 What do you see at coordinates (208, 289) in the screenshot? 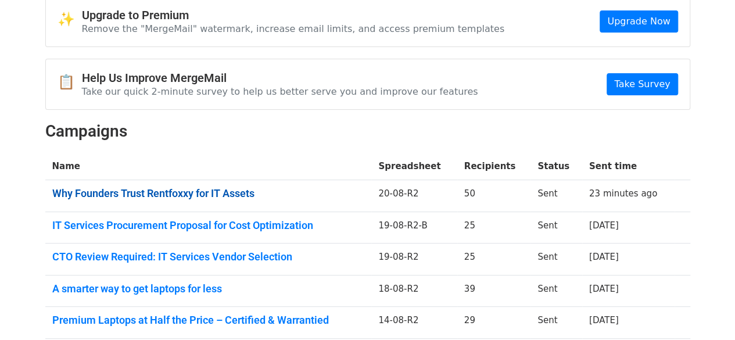
I see `a: A smarter way to get laptops for less` at bounding box center [208, 289].